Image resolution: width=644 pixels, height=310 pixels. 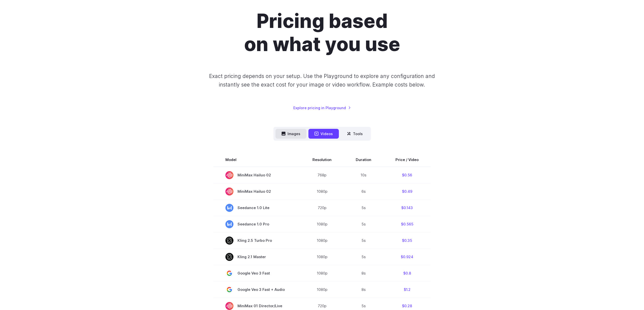 I want to click on span: Seedance 1.0 Lite, so click(x=257, y=208).